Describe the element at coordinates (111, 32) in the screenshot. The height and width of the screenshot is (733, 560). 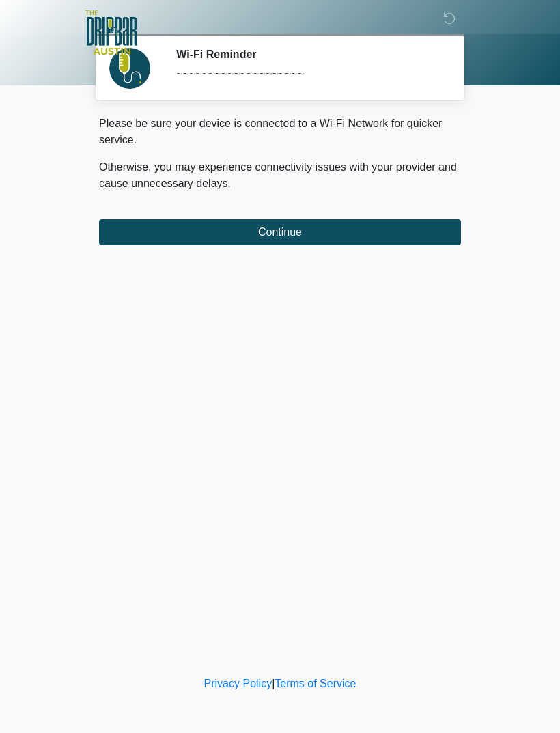
I see `img: The DRIPBaR - Austin The Domain Logo` at that location.